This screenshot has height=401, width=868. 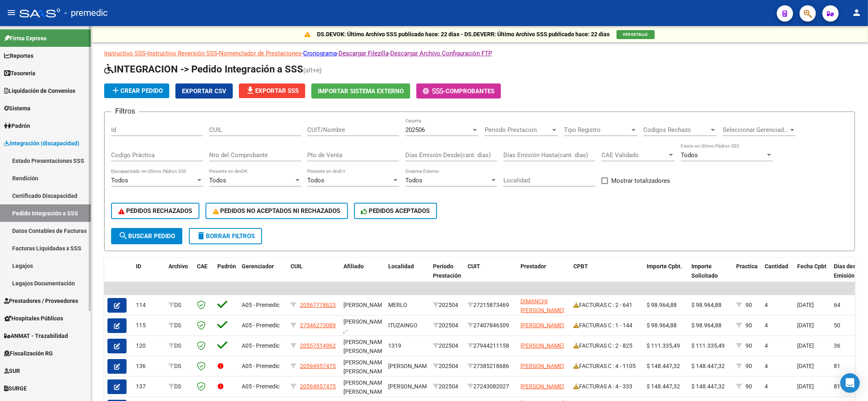 I want to click on button: Exportar SSS, so click(x=272, y=91).